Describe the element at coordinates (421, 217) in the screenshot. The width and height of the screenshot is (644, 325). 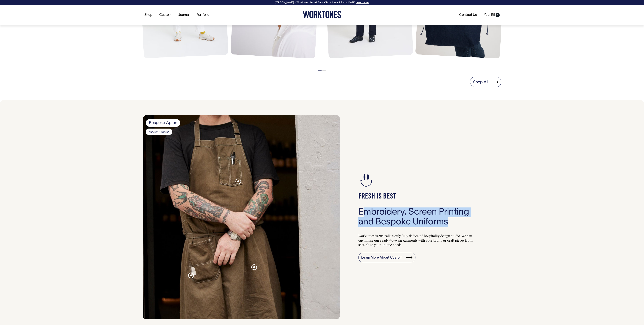
I see `h3: Embroidery, Screen Printing and Bespoke Uniforms` at that location.